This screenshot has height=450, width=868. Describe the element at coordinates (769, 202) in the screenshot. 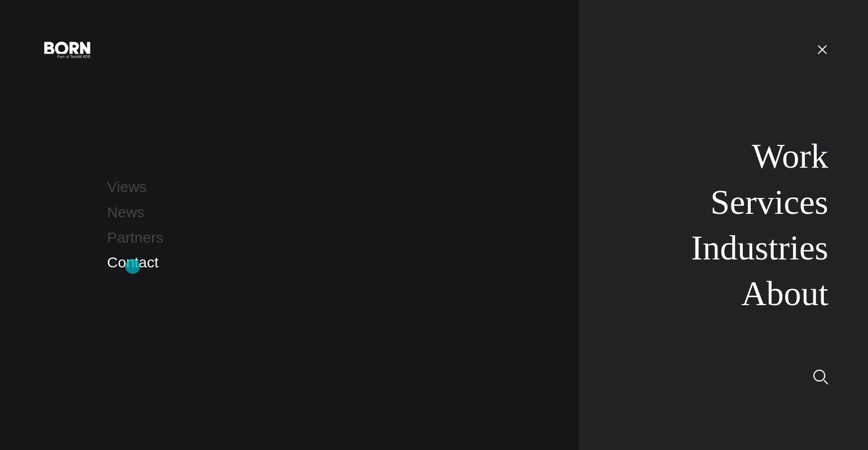

I see `a: Services` at that location.